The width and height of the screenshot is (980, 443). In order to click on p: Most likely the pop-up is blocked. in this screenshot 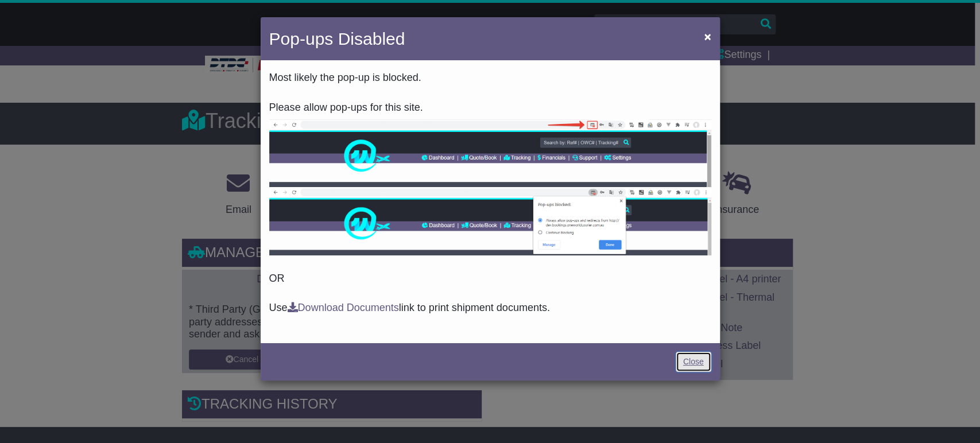, I will do `click(490, 78)`.